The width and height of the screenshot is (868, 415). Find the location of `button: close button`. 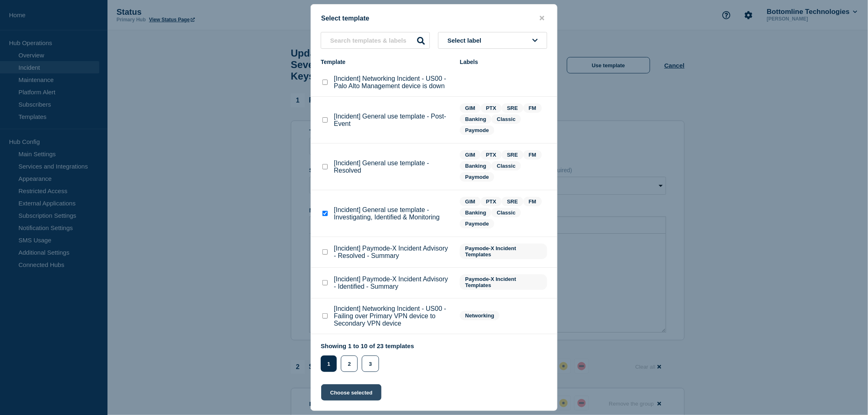

button: close button is located at coordinates (542, 18).